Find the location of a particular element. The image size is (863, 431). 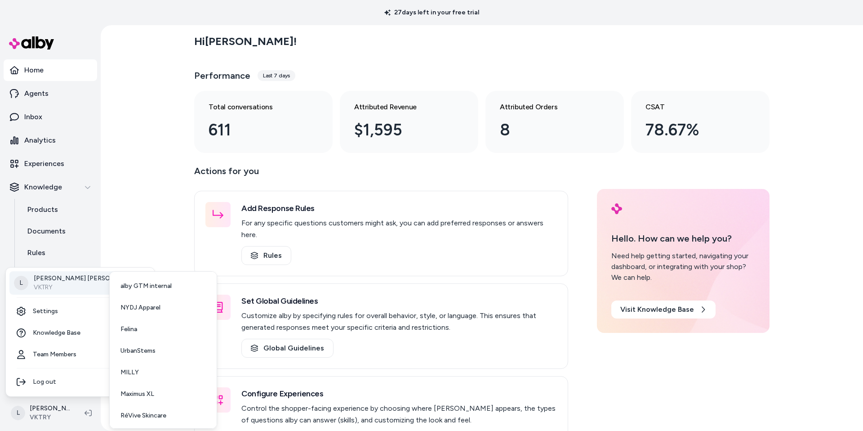

span: alby GTM internal is located at coordinates (146, 286).